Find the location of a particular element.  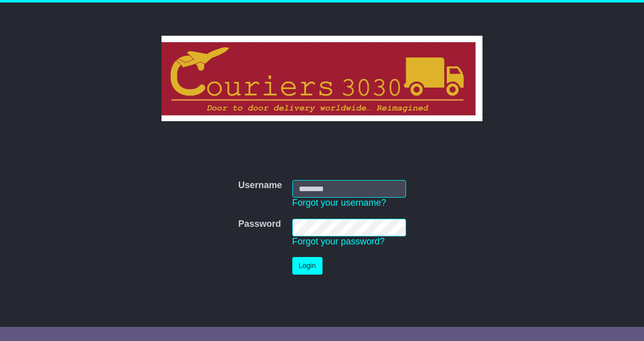

a: Forgot your password? is located at coordinates (339, 241).